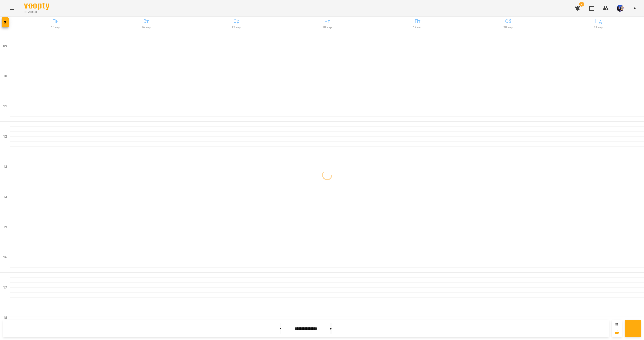 Image resolution: width=644 pixels, height=340 pixels. I want to click on h6: 11, so click(5, 107).